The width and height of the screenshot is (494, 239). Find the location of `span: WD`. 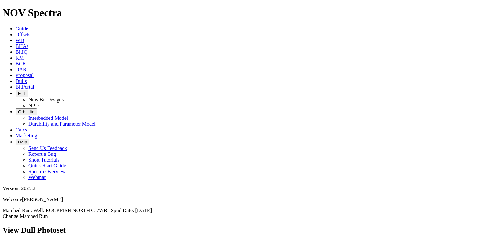

span: WD is located at coordinates (20, 40).